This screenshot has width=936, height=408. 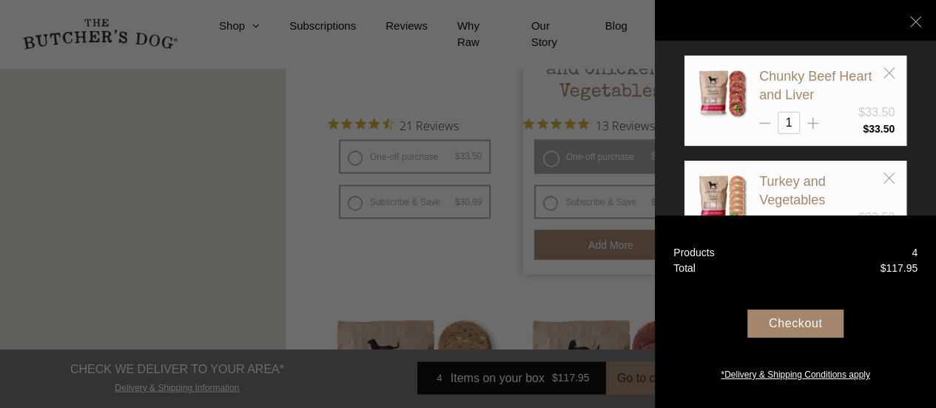 What do you see at coordinates (795, 372) in the screenshot?
I see `a: *Delivery & Shipping Conditions apply` at bounding box center [795, 372].